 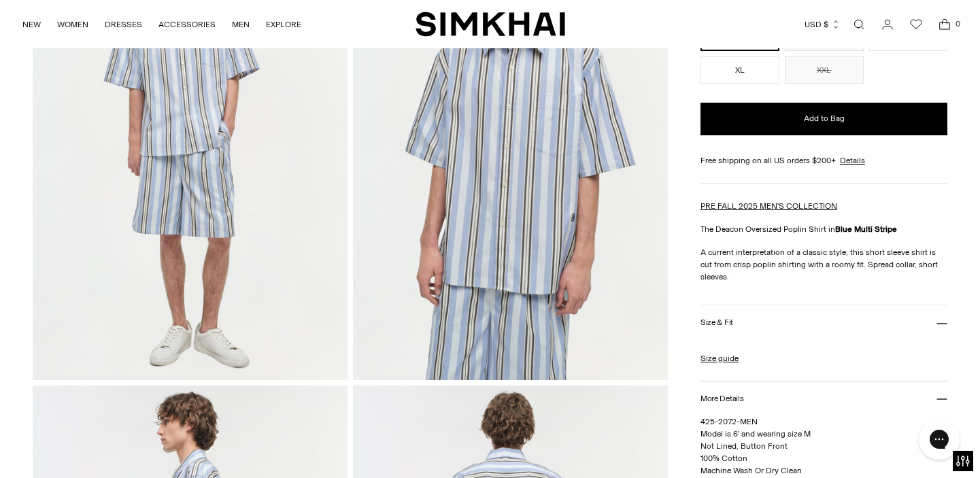 What do you see at coordinates (123, 25) in the screenshot?
I see `a: DRESSES` at bounding box center [123, 25].